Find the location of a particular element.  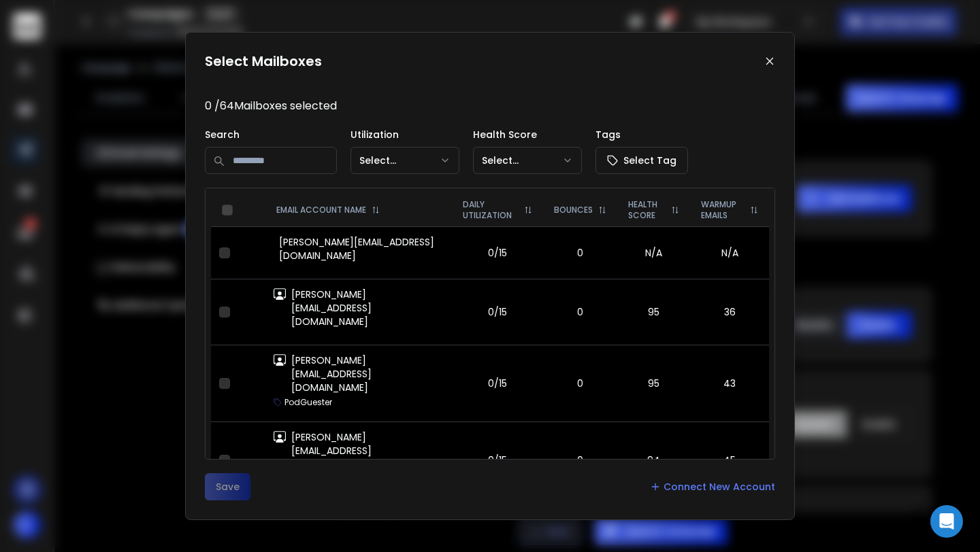

p: BOUNCES is located at coordinates (573, 210).